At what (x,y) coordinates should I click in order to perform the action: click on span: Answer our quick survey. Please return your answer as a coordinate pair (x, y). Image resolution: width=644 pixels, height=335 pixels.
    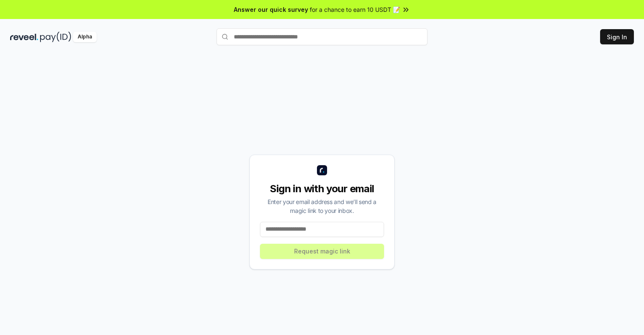
    Looking at the image, I should click on (271, 9).